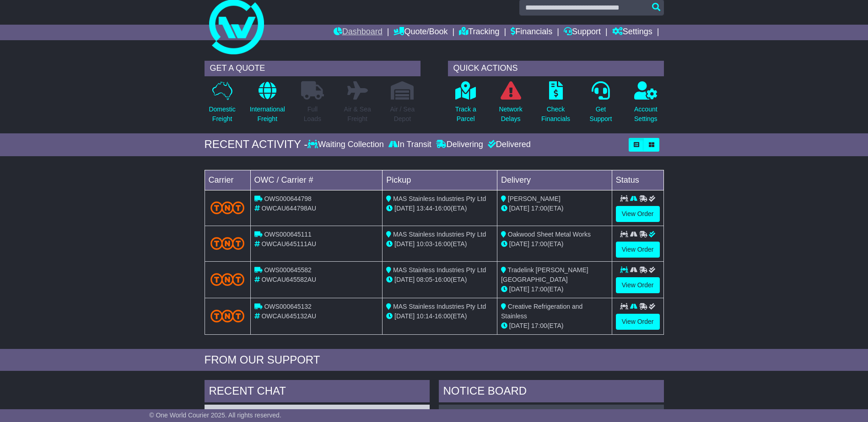 The width and height of the screenshot is (868, 422). Describe the element at coordinates (551, 392) in the screenshot. I see `div: NOTICE BOARD` at that location.